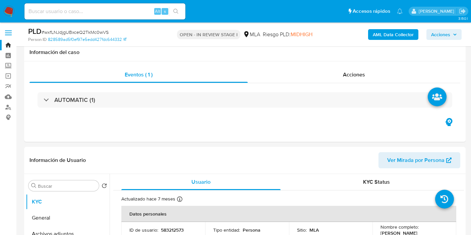  I want to click on span: # wxfLNJdjgUBxceQ2TkMc0wVS, so click(75, 32).